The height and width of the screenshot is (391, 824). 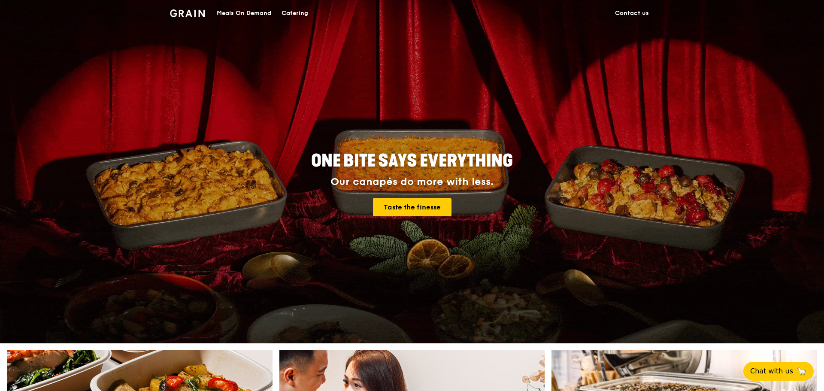 I want to click on a: Catering, so click(x=295, y=13).